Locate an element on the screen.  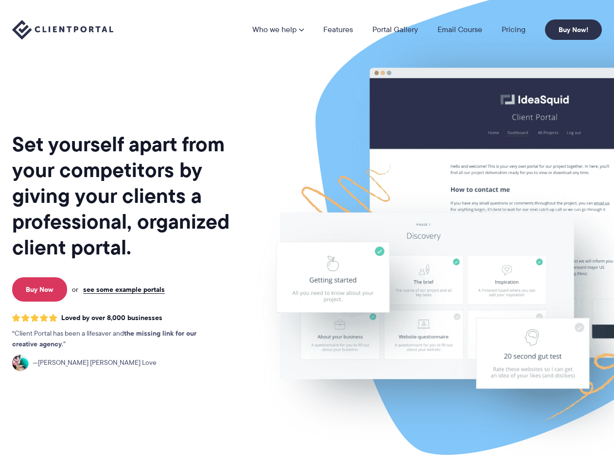
a: see some example portals is located at coordinates (124, 289).